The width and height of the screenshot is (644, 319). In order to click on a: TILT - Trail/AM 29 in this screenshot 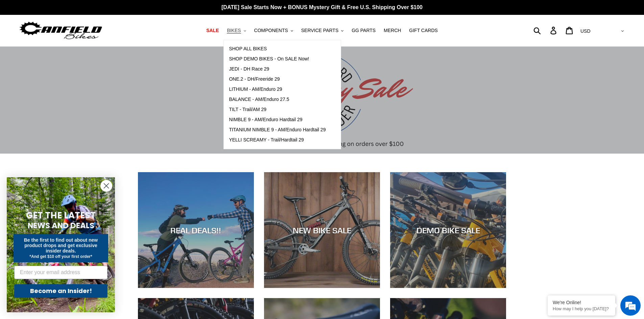, I will do `click(277, 110)`.